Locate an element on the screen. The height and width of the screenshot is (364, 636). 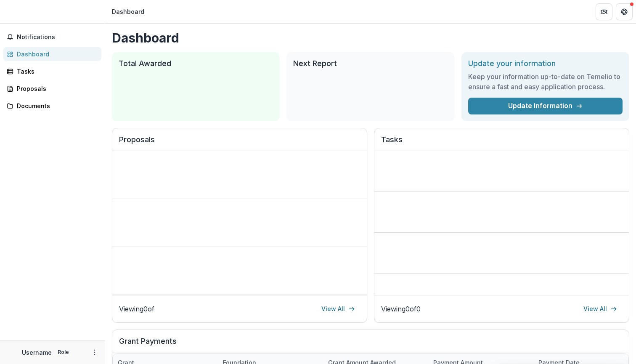
button: Partners is located at coordinates (604, 12).